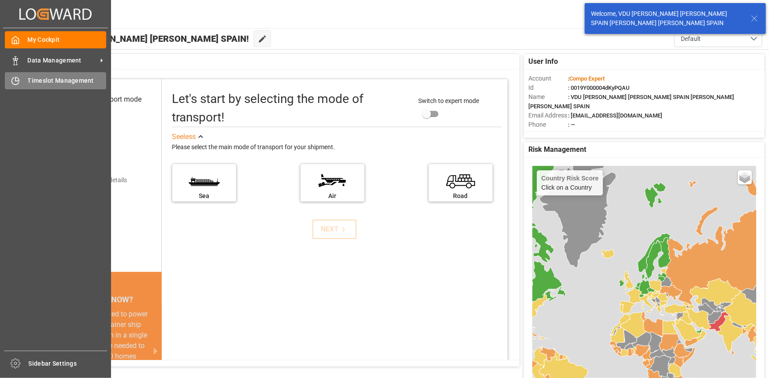 The width and height of the screenshot is (769, 378). What do you see at coordinates (68, 364) in the screenshot?
I see `span: Sidebar Settings` at bounding box center [68, 364].